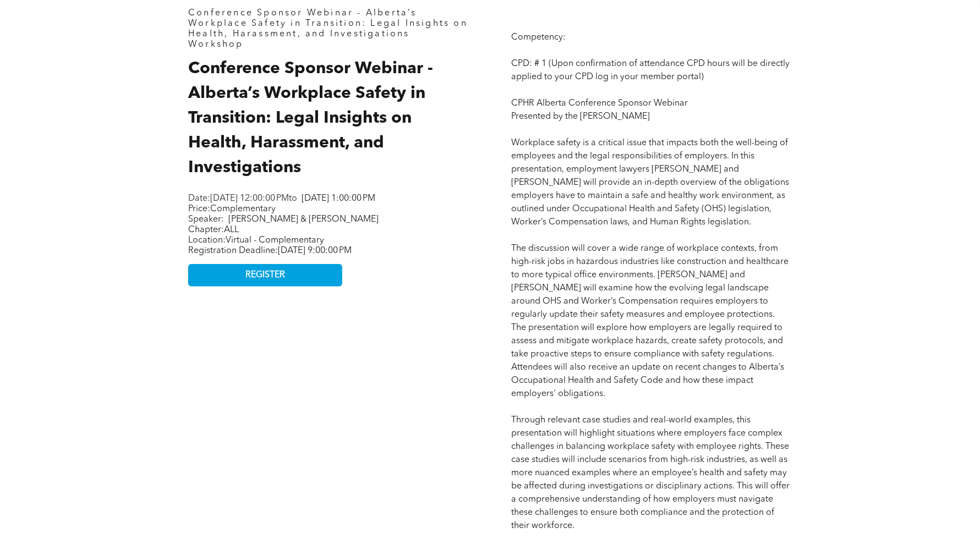  I want to click on span: Workshop, so click(216, 44).